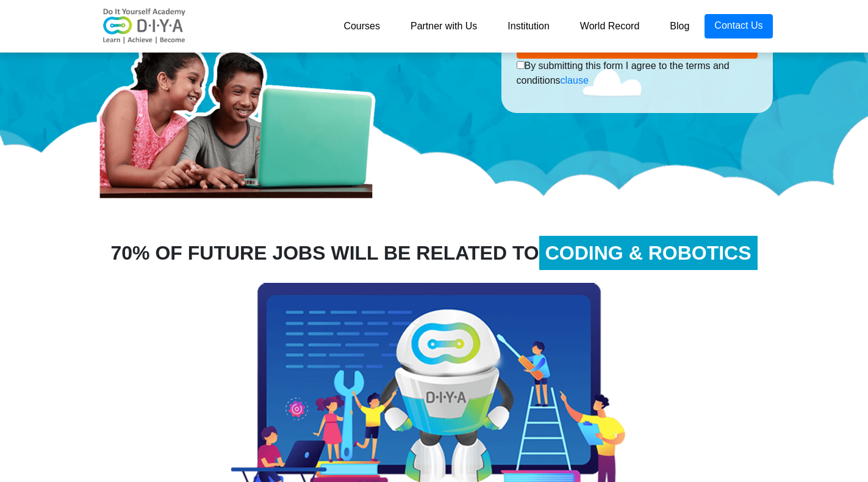 The height and width of the screenshot is (482, 868). Describe the element at coordinates (361, 26) in the screenshot. I see `a: Courses` at that location.